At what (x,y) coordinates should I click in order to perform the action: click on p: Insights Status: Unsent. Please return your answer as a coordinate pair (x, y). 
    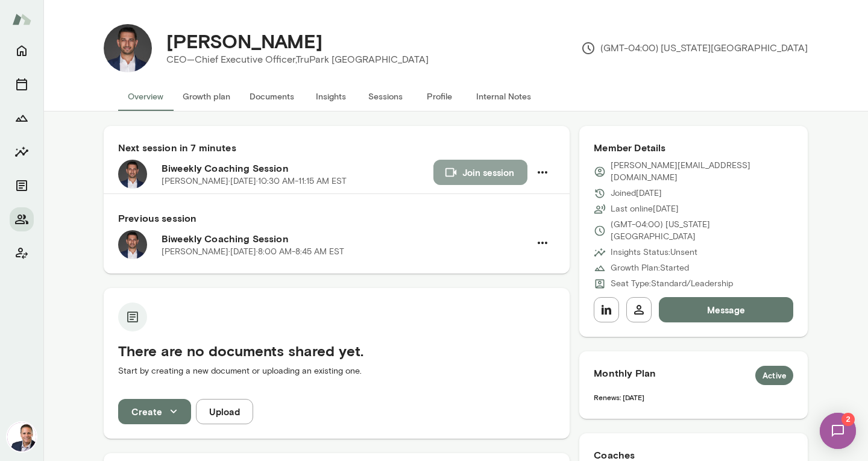
    Looking at the image, I should click on (654, 253).